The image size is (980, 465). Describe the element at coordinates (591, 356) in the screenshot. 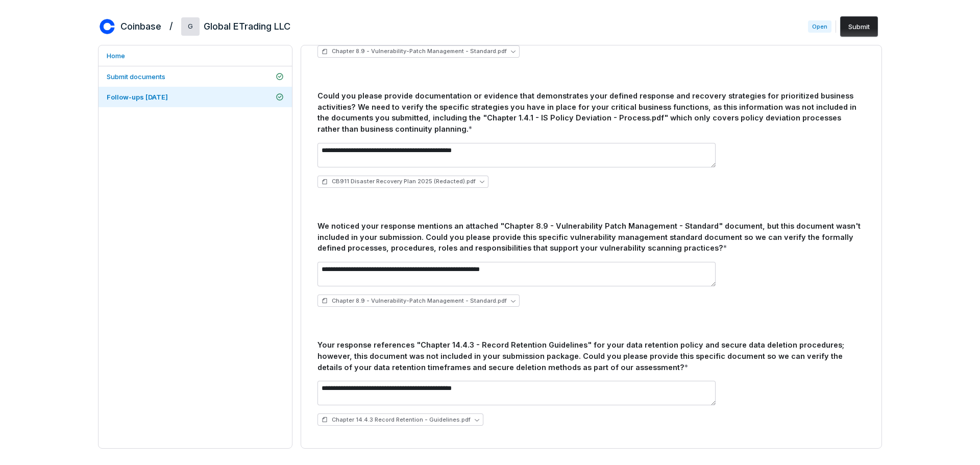

I see `div: Your response references "Chapter 14.4.3 - Record Retention Guidelines" for your data retention p...` at that location.